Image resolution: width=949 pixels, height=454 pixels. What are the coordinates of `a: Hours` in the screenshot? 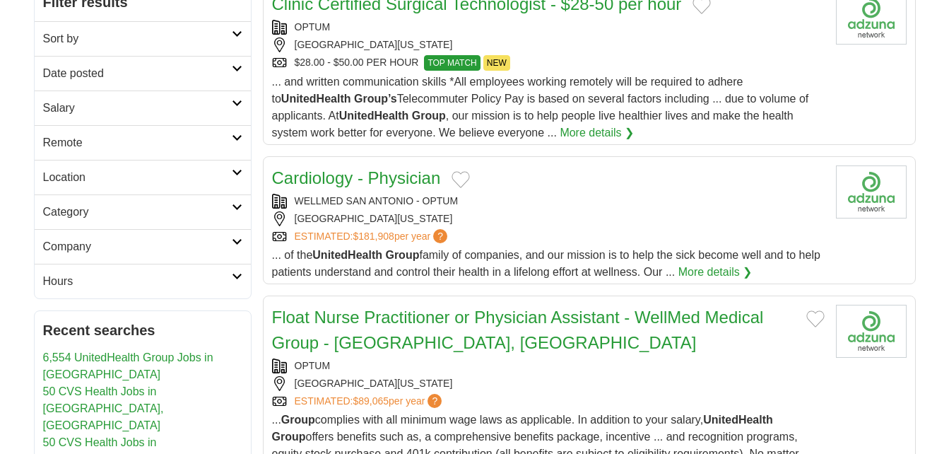 It's located at (143, 281).